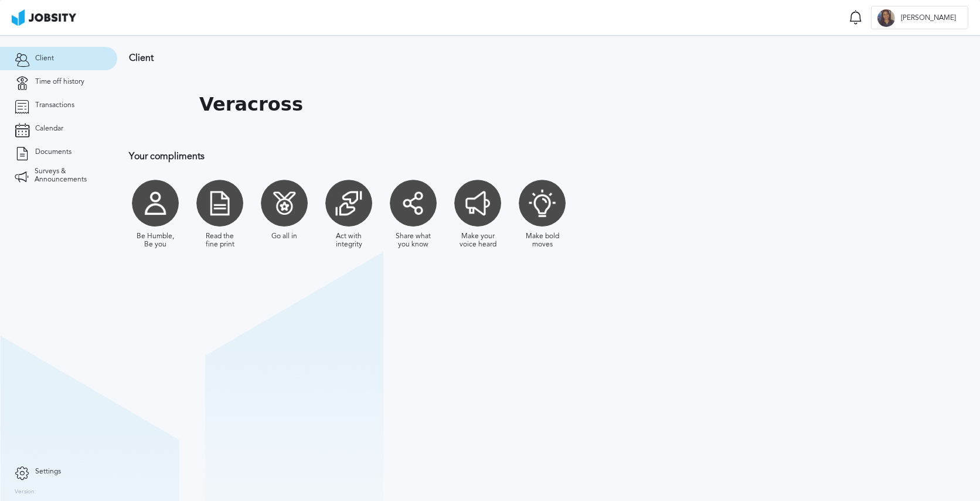 The width and height of the screenshot is (980, 501). Describe the element at coordinates (447, 156) in the screenshot. I see `h3: Your compliments` at that location.